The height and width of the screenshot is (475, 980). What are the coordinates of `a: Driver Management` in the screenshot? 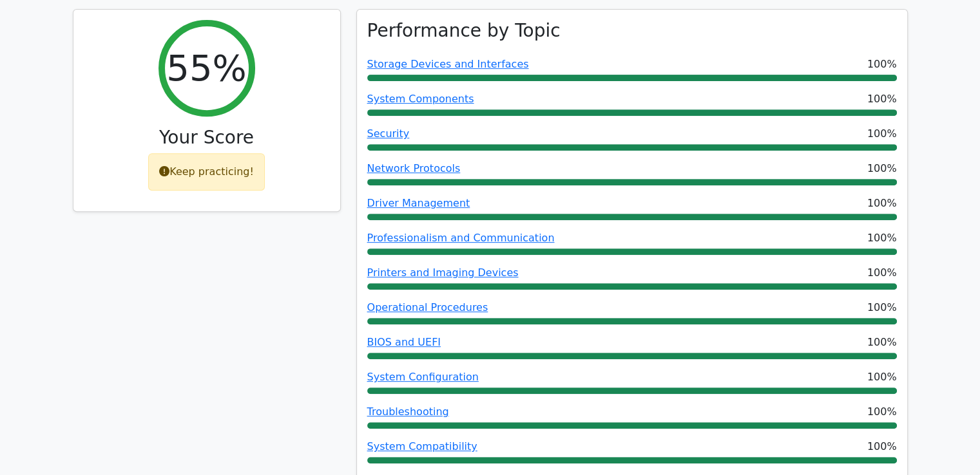 It's located at (419, 203).